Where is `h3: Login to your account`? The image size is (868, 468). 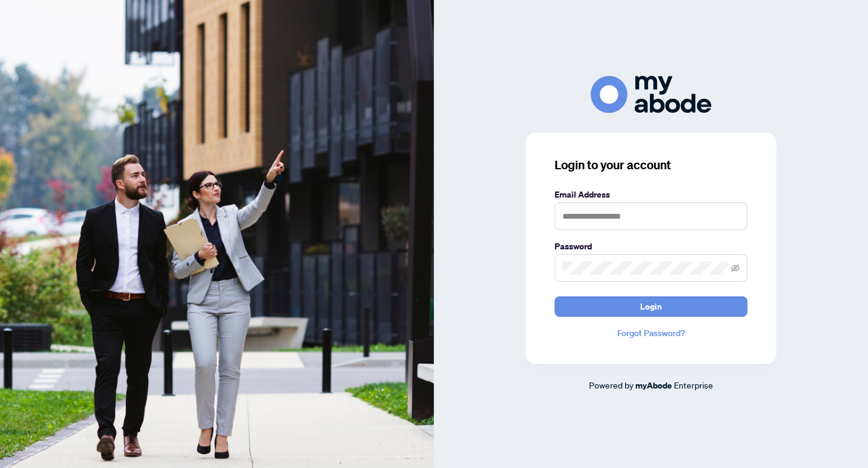
h3: Login to your account is located at coordinates (651, 165).